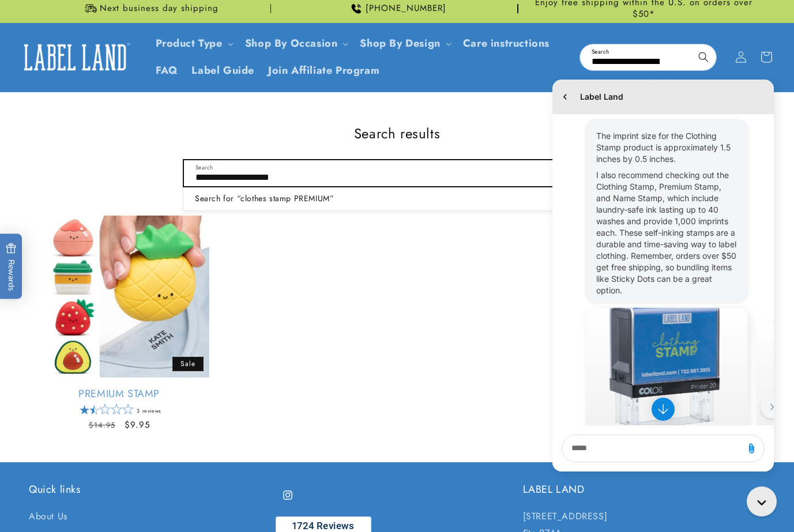 The image size is (794, 532). I want to click on button: next button, so click(228, 333).